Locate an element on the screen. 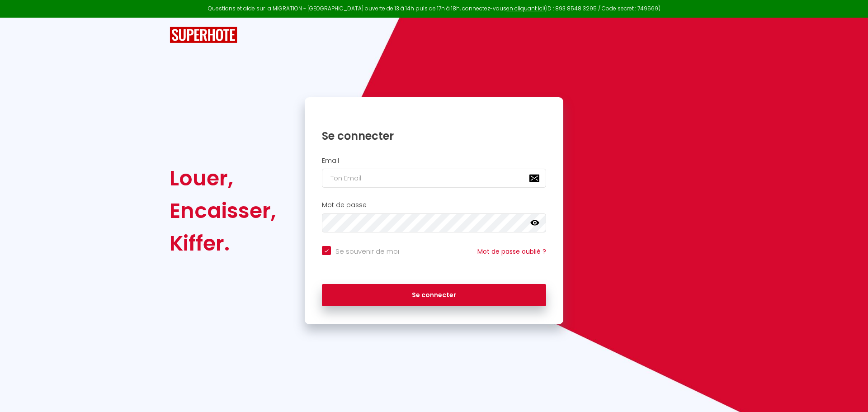 The width and height of the screenshot is (868, 412). div: Encaisser, is located at coordinates (223, 211).